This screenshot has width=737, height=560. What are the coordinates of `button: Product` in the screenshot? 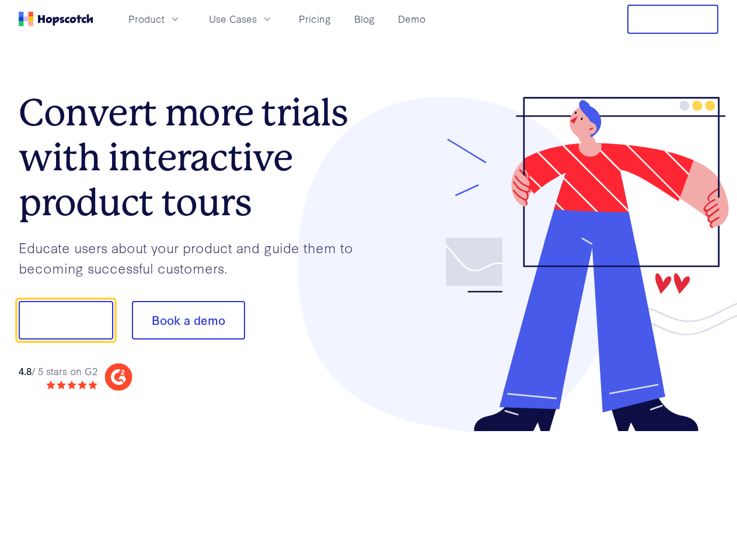 It's located at (155, 18).